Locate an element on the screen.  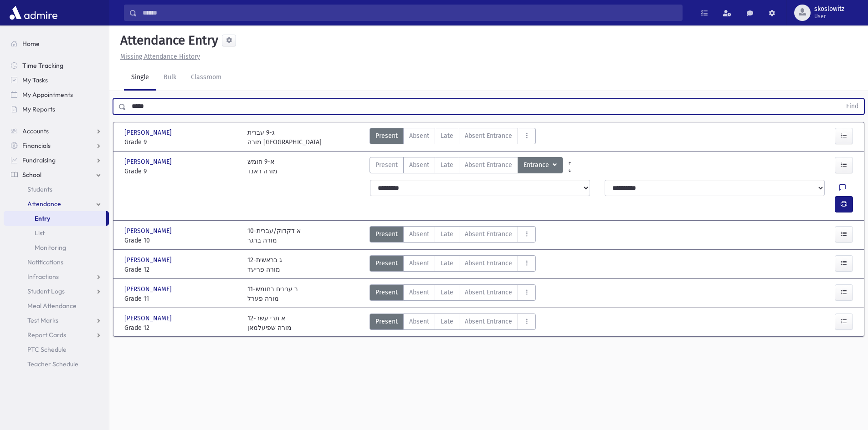
a: Report Cards is located at coordinates (56, 335).